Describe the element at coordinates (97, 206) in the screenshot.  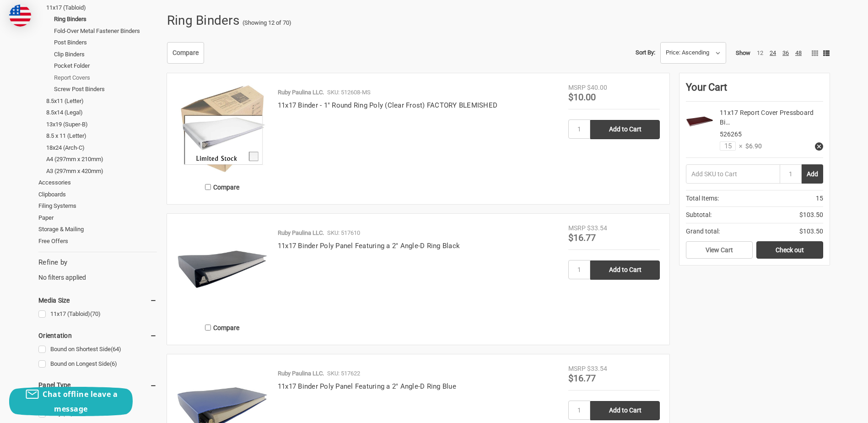
I see `a: Filing Systems` at that location.